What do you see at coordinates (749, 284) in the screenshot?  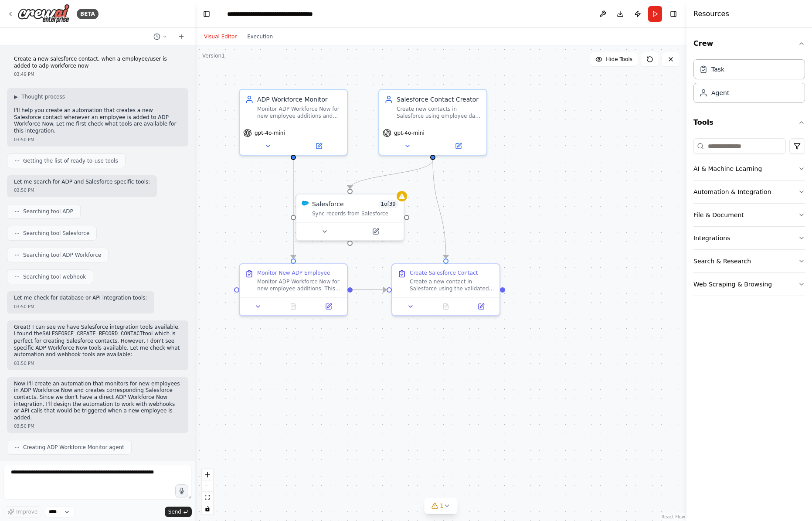 I see `button: Web Scraping & Browsing` at bounding box center [749, 284].